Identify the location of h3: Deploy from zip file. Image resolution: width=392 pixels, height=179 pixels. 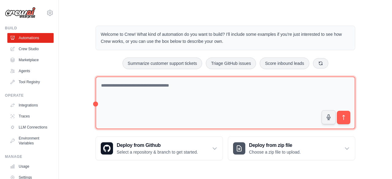
(274, 145).